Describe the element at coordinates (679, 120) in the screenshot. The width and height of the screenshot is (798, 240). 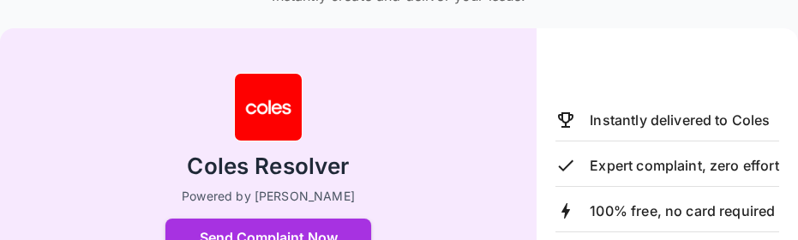
I see `p: Instantly delivered to Coles` at that location.